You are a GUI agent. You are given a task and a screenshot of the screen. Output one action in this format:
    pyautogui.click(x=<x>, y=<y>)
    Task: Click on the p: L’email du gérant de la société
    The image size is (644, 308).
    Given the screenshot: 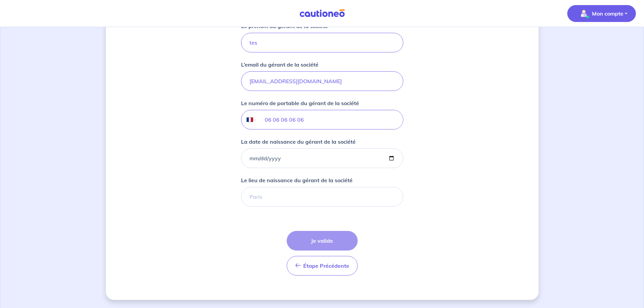 What is the action you would take?
    pyautogui.click(x=280, y=64)
    